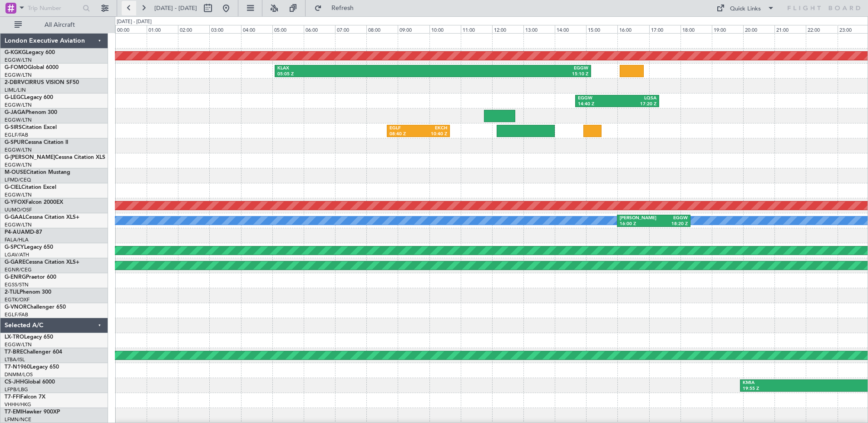  What do you see at coordinates (14, 82) in the screenshot?
I see `span: 2-DBRV` at bounding box center [14, 82].